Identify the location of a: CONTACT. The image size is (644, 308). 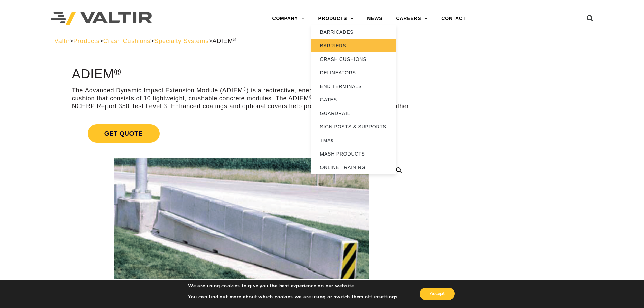
(453, 19).